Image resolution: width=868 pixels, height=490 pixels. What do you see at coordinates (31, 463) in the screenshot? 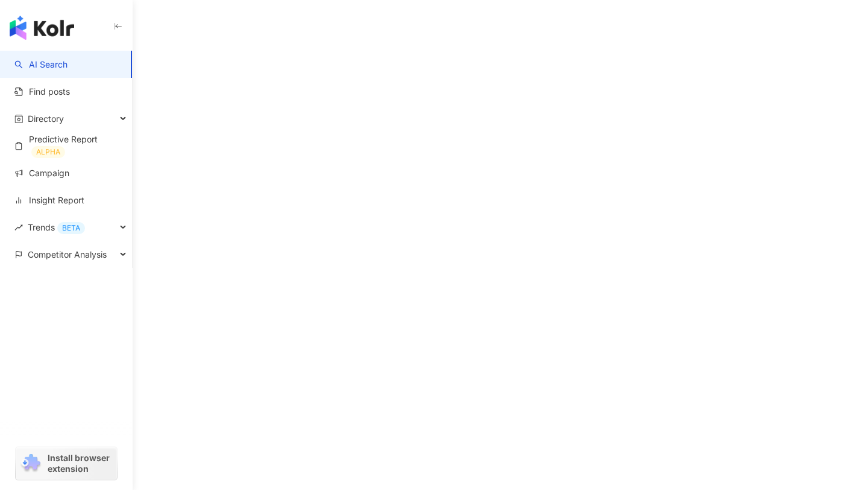
I see `img: chrome extension` at bounding box center [31, 463].